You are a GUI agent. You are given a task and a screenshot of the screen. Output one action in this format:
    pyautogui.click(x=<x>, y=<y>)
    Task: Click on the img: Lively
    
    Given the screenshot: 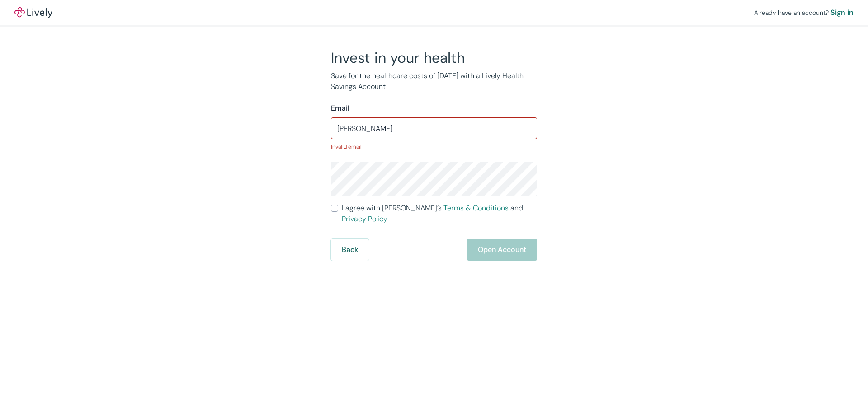 What is the action you would take?
    pyautogui.click(x=34, y=13)
    